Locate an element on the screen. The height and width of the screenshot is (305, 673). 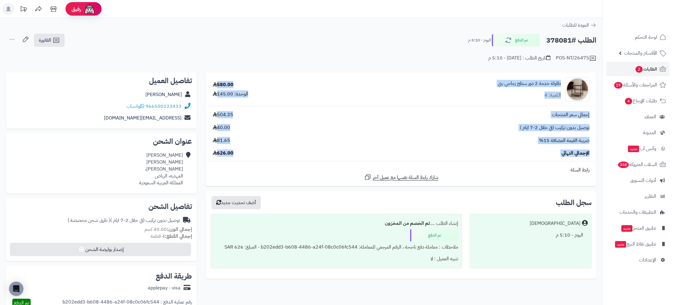
a: شارك رابط السلة نفسها مع عميل آخر is located at coordinates (401, 177).